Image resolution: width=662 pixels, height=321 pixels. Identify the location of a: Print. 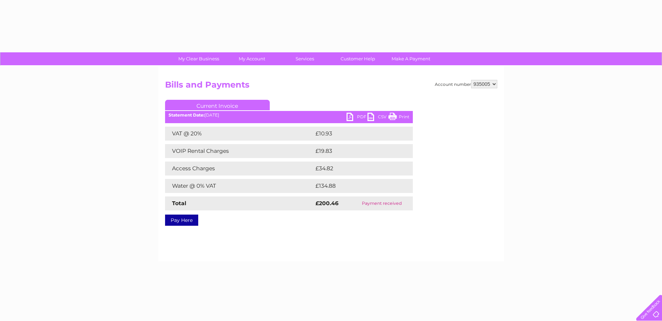
(399, 118).